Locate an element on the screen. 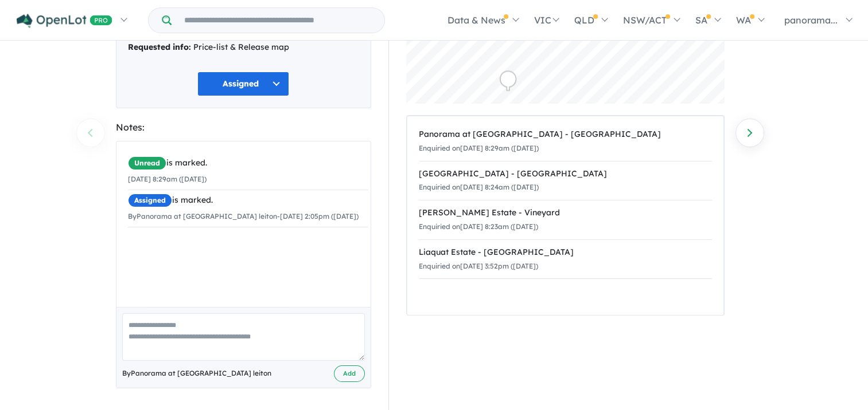  input: Try estate name, suburb, builder or developer is located at coordinates (278, 20).